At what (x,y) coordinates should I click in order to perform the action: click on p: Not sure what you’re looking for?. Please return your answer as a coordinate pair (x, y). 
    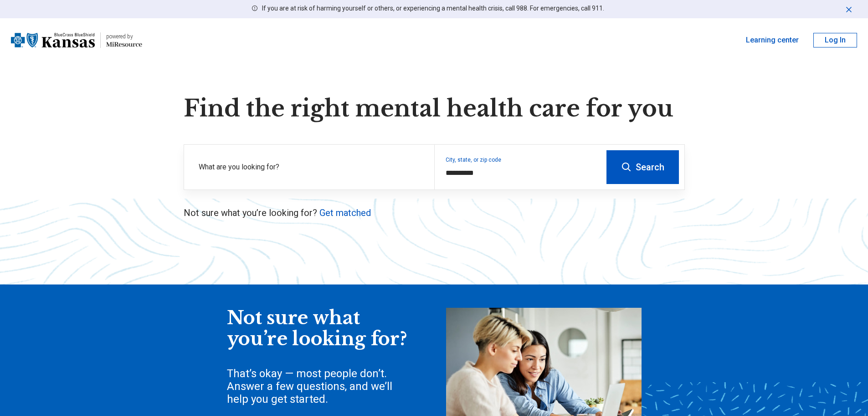
    Looking at the image, I should click on (434, 213).